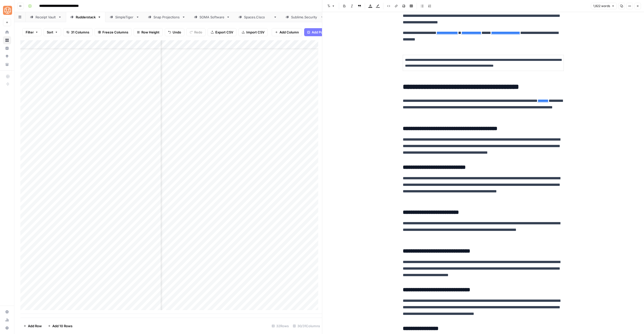 The width and height of the screenshot is (644, 334). Describe the element at coordinates (125, 17) in the screenshot. I see `a: SimpleTiger` at that location.